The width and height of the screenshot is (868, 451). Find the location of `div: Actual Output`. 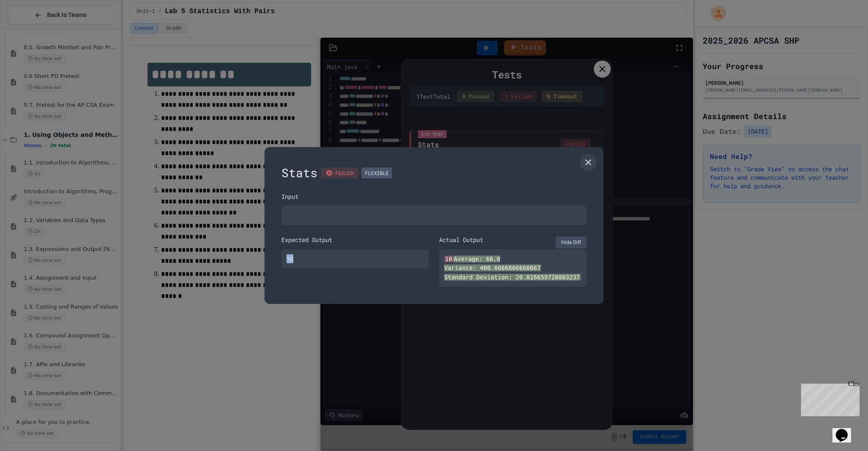

div: Actual Output is located at coordinates (461, 239).